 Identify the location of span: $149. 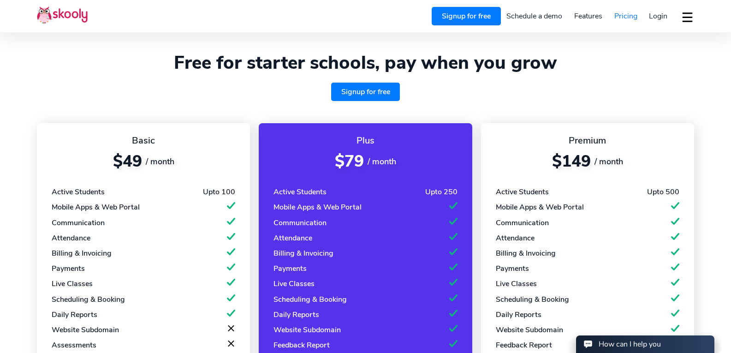
(571, 161).